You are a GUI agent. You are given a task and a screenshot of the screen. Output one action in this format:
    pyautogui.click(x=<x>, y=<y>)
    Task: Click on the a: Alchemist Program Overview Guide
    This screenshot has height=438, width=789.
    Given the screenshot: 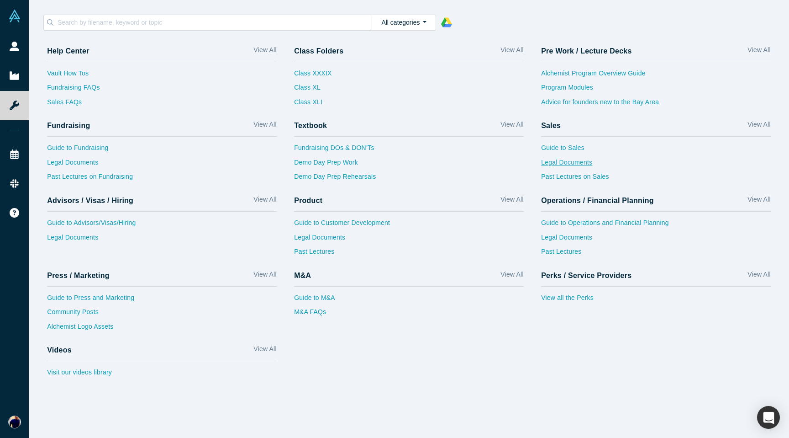 What is the action you would take?
    pyautogui.click(x=656, y=76)
    